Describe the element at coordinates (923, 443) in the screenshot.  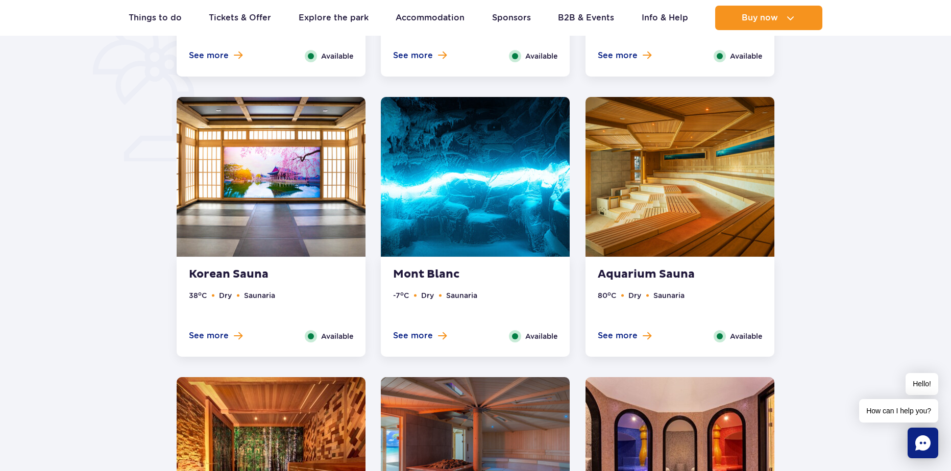
I see `div: Chat` at that location.